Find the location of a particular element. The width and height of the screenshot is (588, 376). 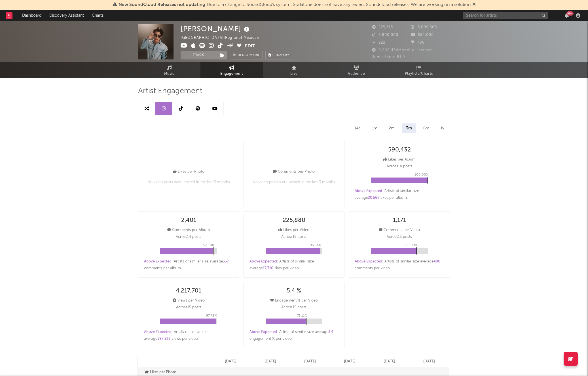

div: Likes per Album is located at coordinates (400, 160).